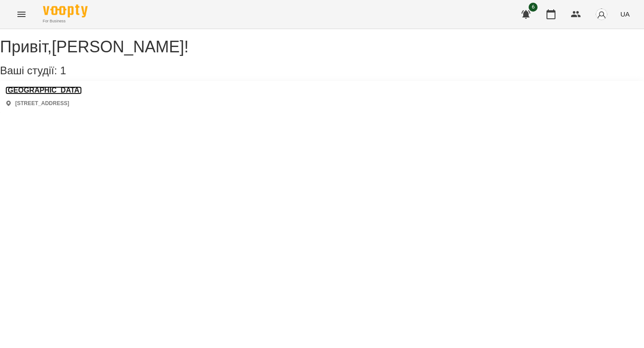  Describe the element at coordinates (624, 14) in the screenshot. I see `span: UA` at that location.